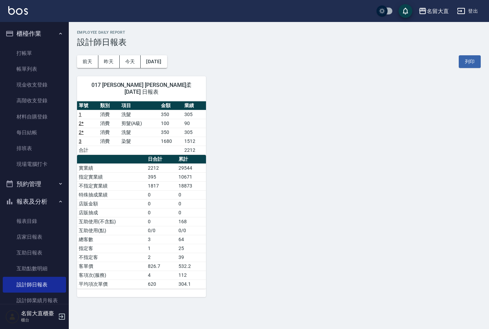 The height and width of the screenshot is (329, 489). What do you see at coordinates (161, 249) in the screenshot?
I see `td: 1` at bounding box center [161, 249].